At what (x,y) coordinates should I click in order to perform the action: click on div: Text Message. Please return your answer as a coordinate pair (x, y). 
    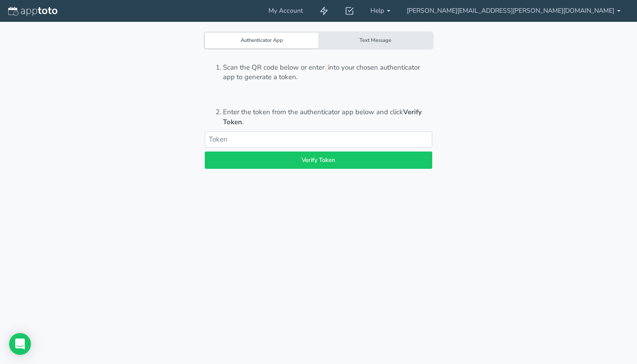
    Looking at the image, I should click on (376, 40).